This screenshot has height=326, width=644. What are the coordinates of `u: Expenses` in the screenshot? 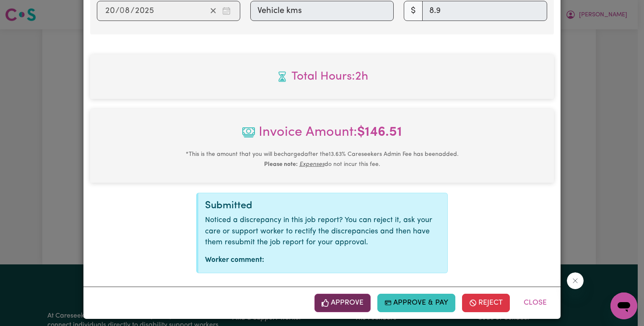 It's located at (312, 164).